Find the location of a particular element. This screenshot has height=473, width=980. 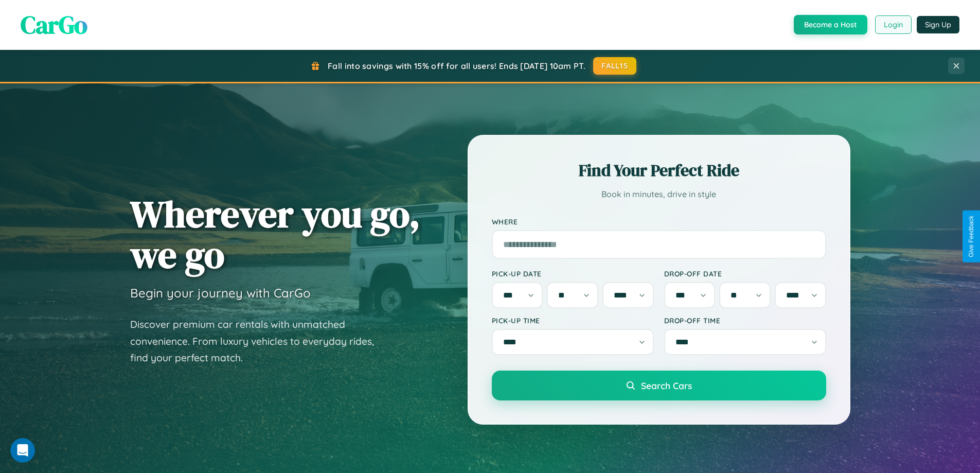

button: Search Cars is located at coordinates (659, 385).